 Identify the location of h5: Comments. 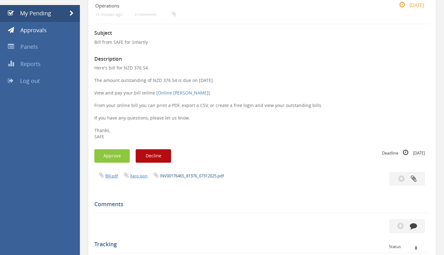
(259, 205).